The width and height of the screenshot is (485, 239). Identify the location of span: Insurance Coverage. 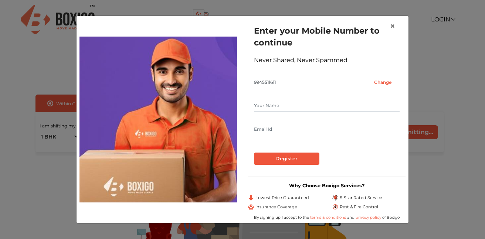
(276, 207).